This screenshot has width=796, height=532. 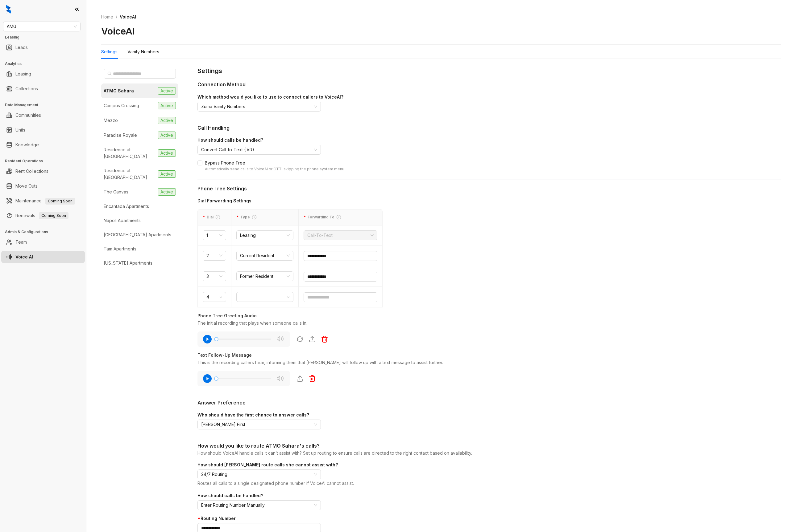 I want to click on div: Forwarding To, so click(x=340, y=217).